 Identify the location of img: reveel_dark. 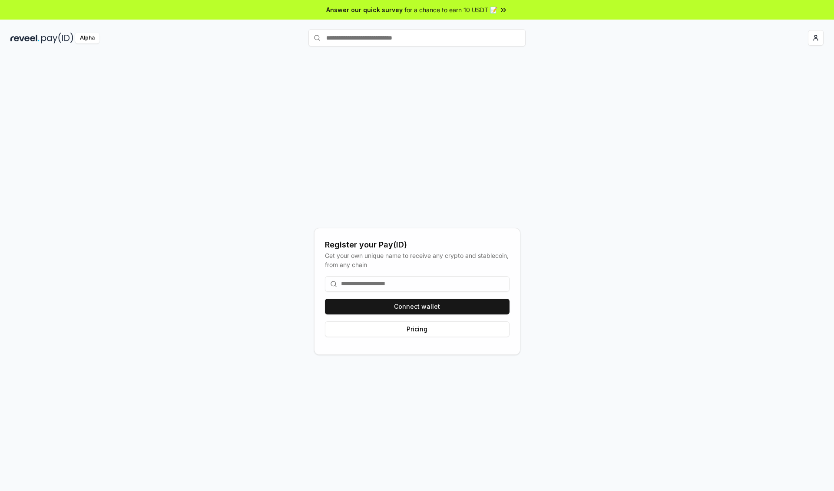
(25, 38).